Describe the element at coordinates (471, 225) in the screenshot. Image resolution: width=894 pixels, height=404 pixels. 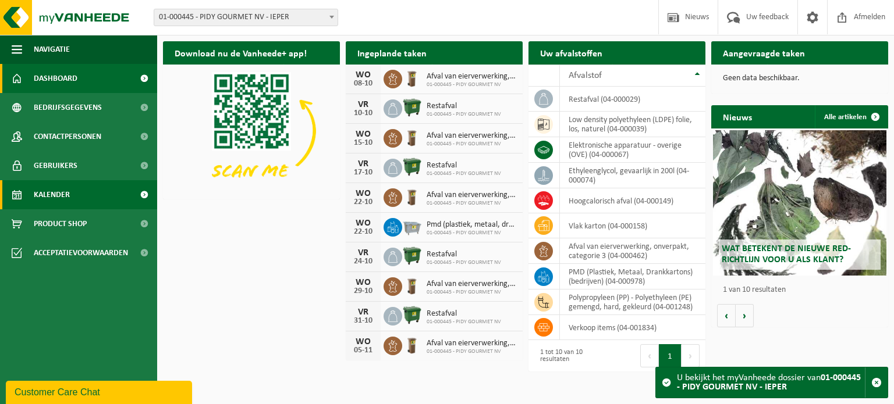
I see `span: Pmd (plastiek, metaal, drankkartons) (bedrijven)` at that location.